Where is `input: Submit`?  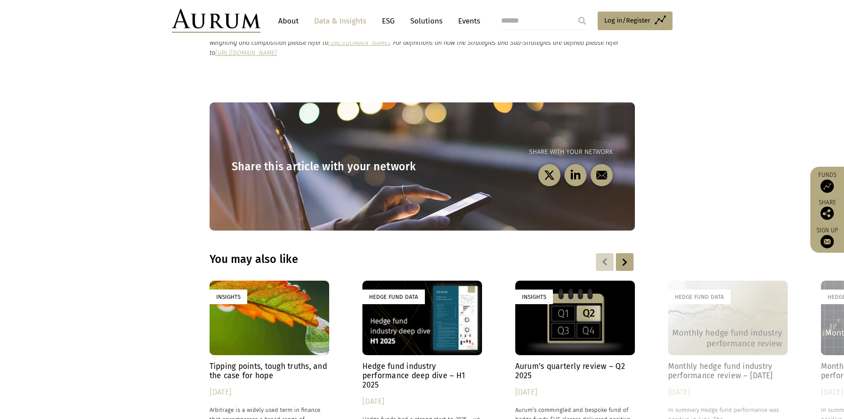
input: Submit is located at coordinates (582, 21).